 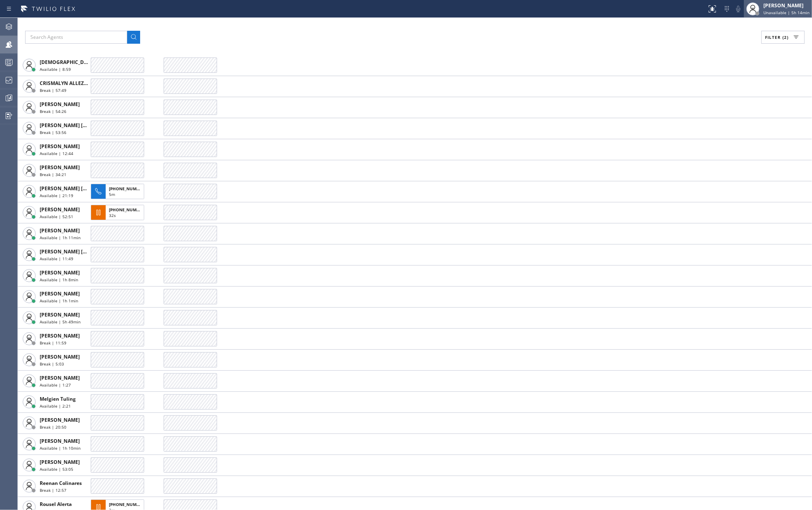 What do you see at coordinates (787, 13) in the screenshot?
I see `span: Unavailable | 5h 14min` at bounding box center [787, 13].